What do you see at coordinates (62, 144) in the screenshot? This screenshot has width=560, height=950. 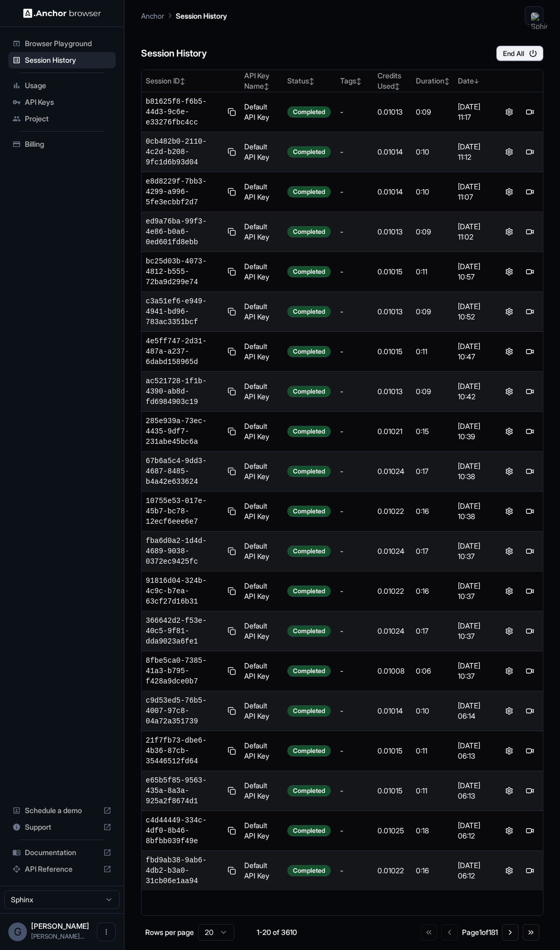 I see `div: Billing` at bounding box center [62, 144].